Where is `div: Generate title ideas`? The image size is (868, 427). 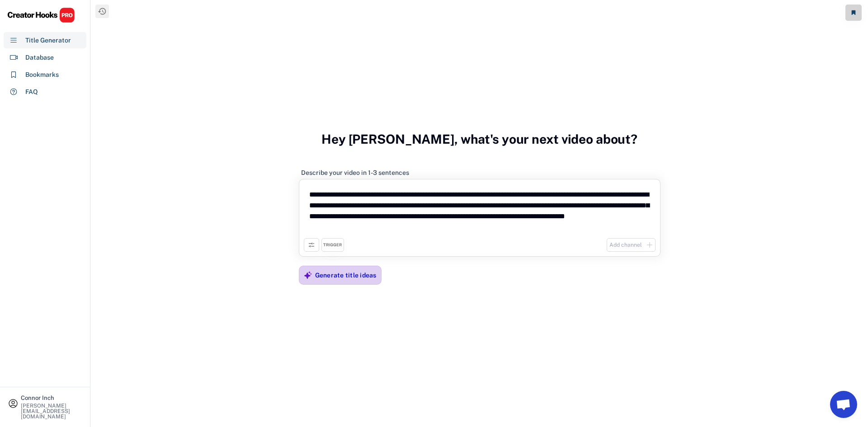
div: Generate title ideas is located at coordinates (346, 275).